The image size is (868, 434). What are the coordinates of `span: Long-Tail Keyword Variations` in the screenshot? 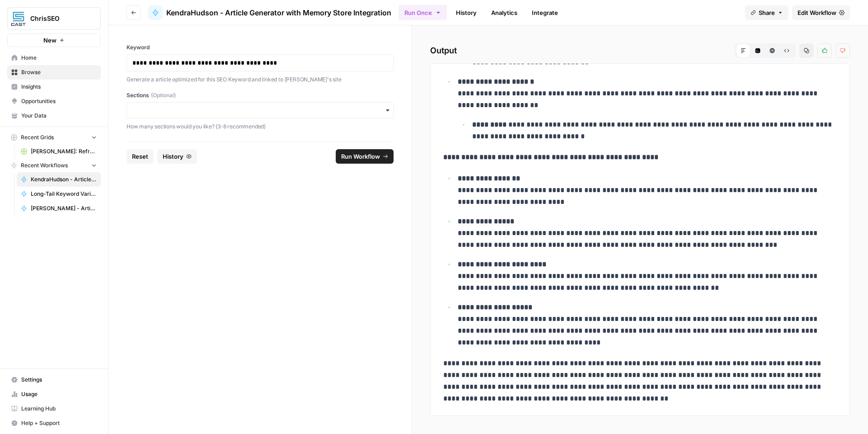 It's located at (64, 194).